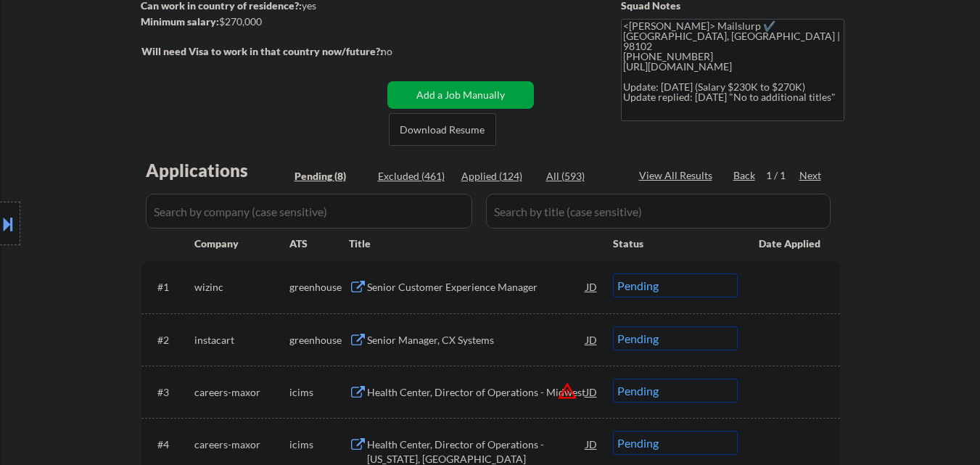 Image resolution: width=980 pixels, height=465 pixels. Describe the element at coordinates (442, 129) in the screenshot. I see `button: Download Resume` at that location.